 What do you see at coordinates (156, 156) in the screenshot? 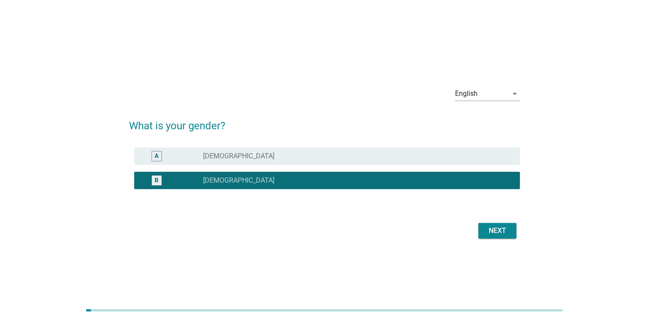
I see `div: A` at bounding box center [156, 156].